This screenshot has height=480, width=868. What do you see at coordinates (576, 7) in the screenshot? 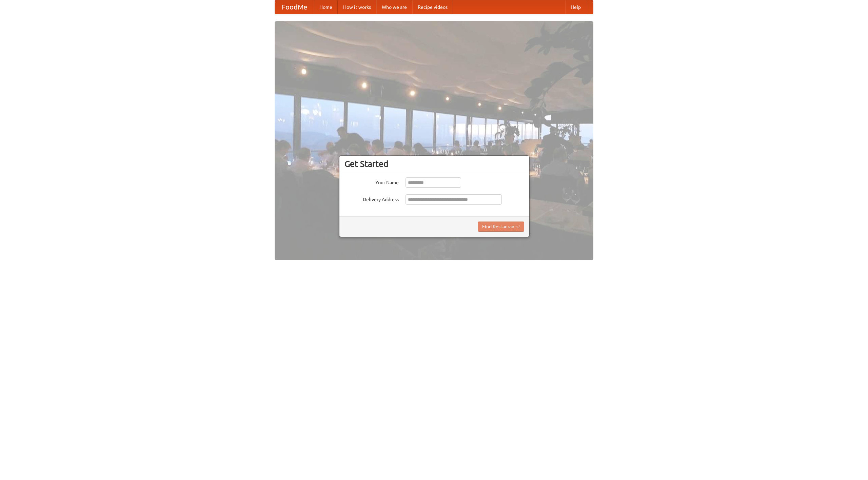
I see `a: Help` at bounding box center [576, 7].